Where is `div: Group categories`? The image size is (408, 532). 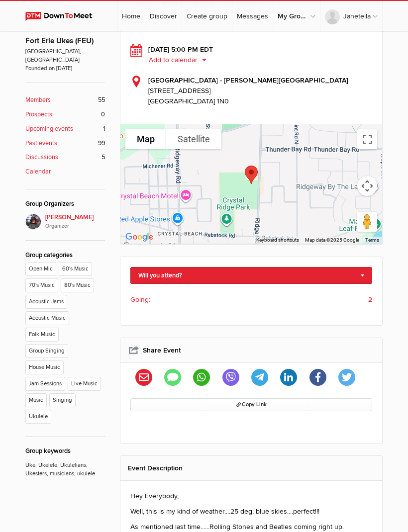
div: Group categories is located at coordinates (65, 255).